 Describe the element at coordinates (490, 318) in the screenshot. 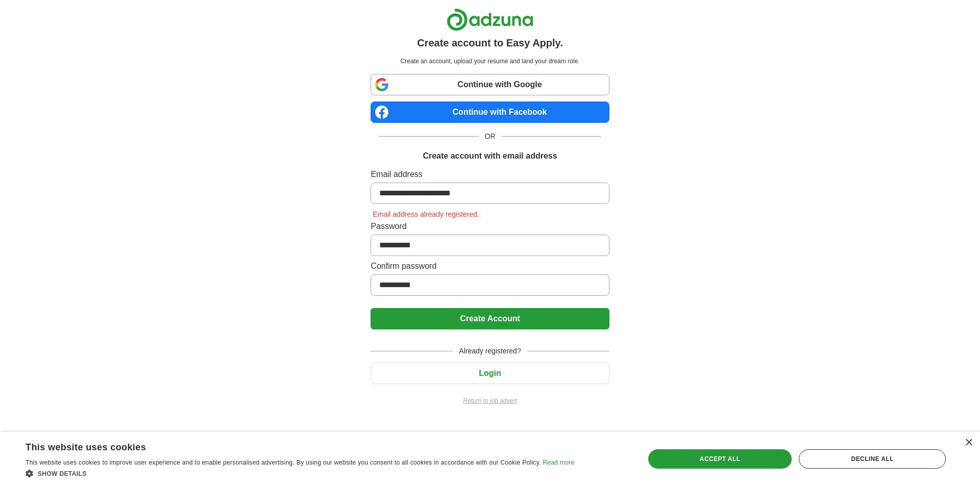

I see `button: Create Account` at that location.